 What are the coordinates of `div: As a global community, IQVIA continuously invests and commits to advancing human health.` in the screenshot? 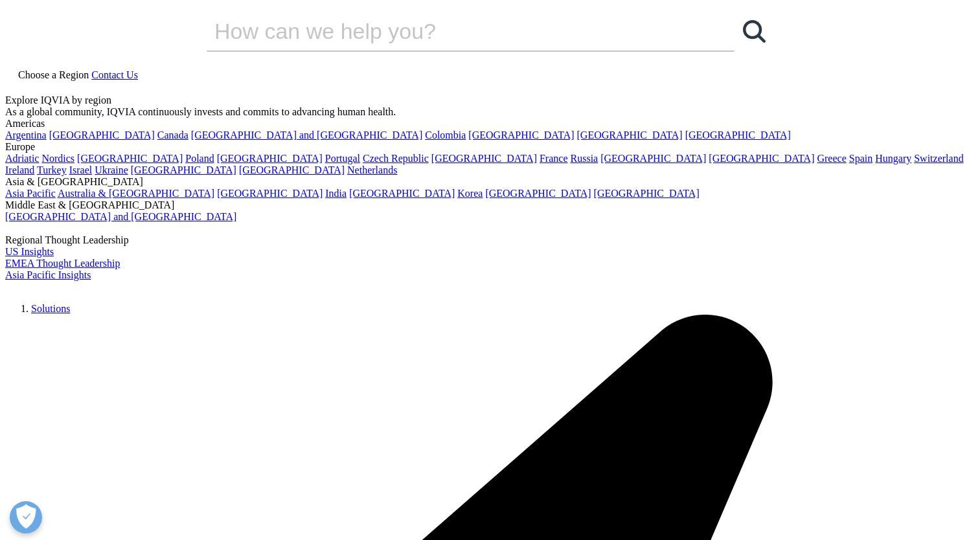 It's located at (490, 112).